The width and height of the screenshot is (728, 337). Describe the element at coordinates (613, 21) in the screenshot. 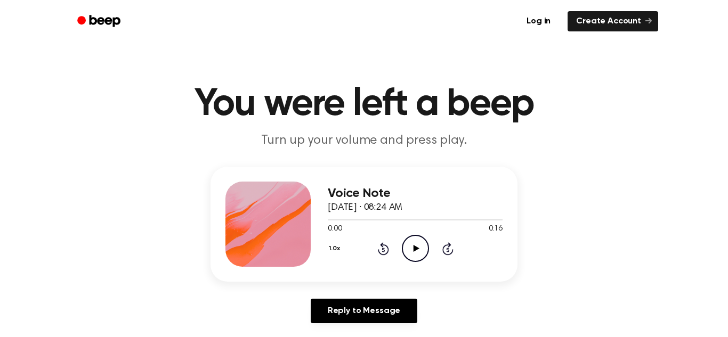

I see `a: Create Account` at that location.